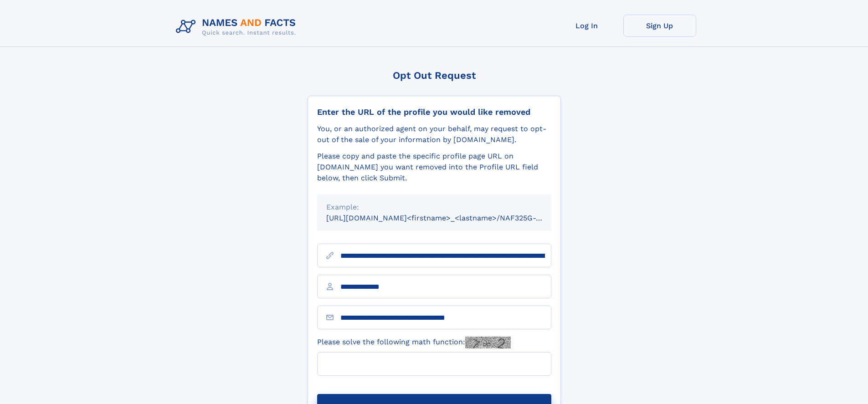 The width and height of the screenshot is (868, 404). What do you see at coordinates (434, 134) in the screenshot?
I see `div: You, or an authorized agent on your behalf, may request to opt-out of the sale of your informatio...` at bounding box center [434, 134].